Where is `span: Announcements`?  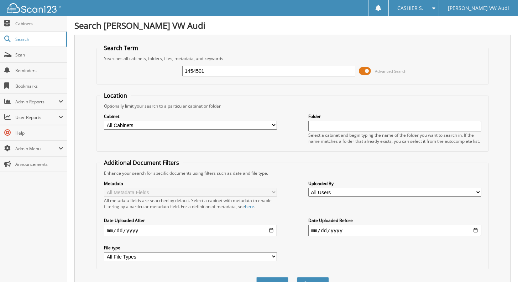 span: Announcements is located at coordinates (39, 164).